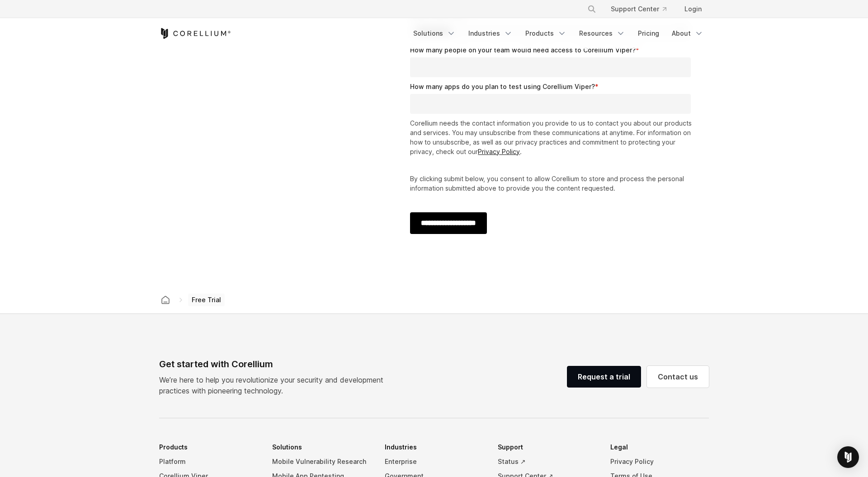 Image resolution: width=868 pixels, height=477 pixels. What do you see at coordinates (547, 462) in the screenshot?
I see `a: Status ↗` at bounding box center [547, 462].